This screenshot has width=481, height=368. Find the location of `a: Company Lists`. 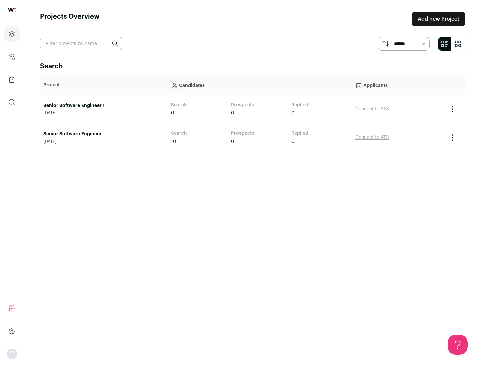

a: Company Lists is located at coordinates (12, 80).